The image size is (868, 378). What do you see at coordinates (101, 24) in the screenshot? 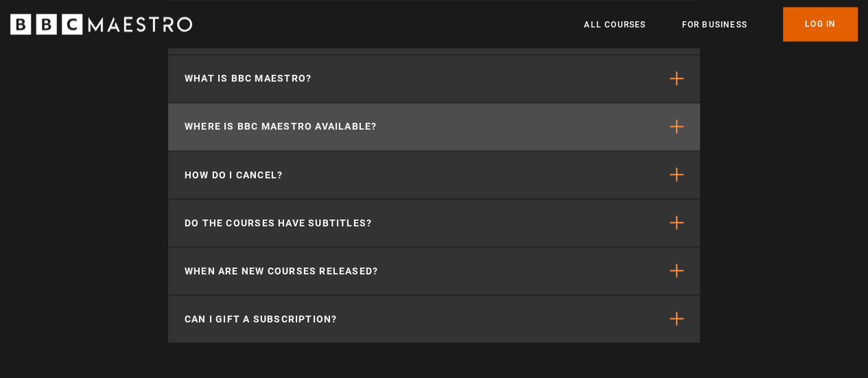
I see `svg: BBC Maestro` at bounding box center [101, 24].